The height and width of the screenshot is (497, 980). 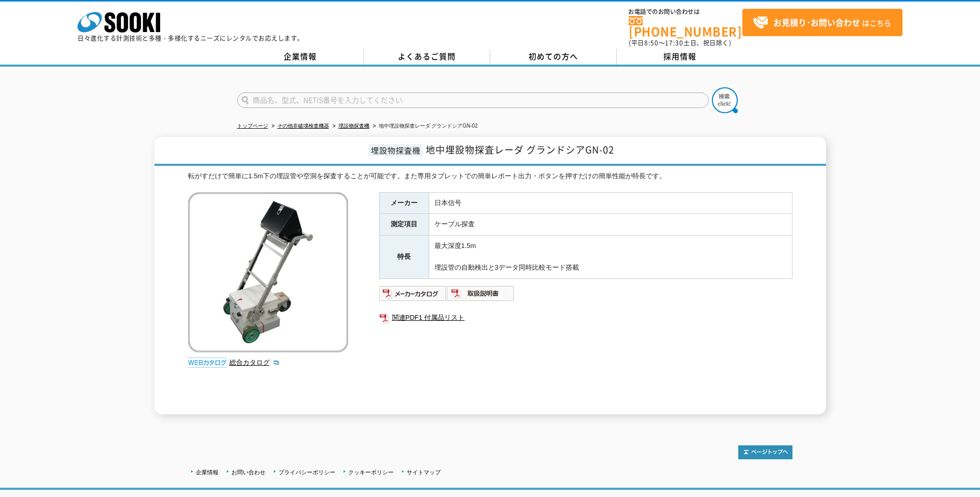 What do you see at coordinates (520, 149) in the screenshot?
I see `span: 地中埋設物探査レーダ グランドシアGN-02` at bounding box center [520, 149].